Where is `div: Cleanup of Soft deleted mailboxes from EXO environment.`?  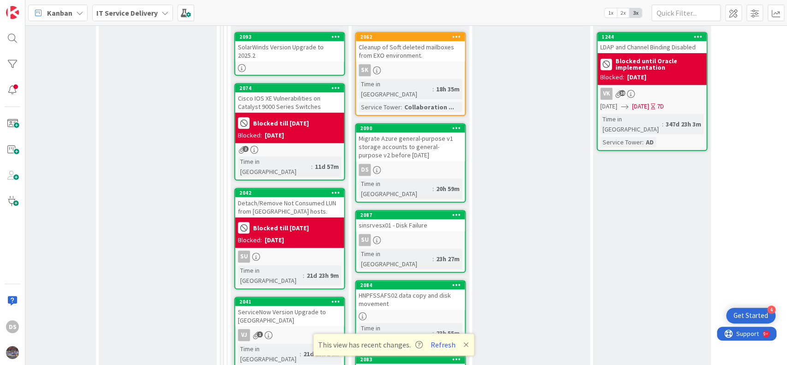 div: Cleanup of Soft deleted mailboxes from EXO environment. is located at coordinates (410, 51).